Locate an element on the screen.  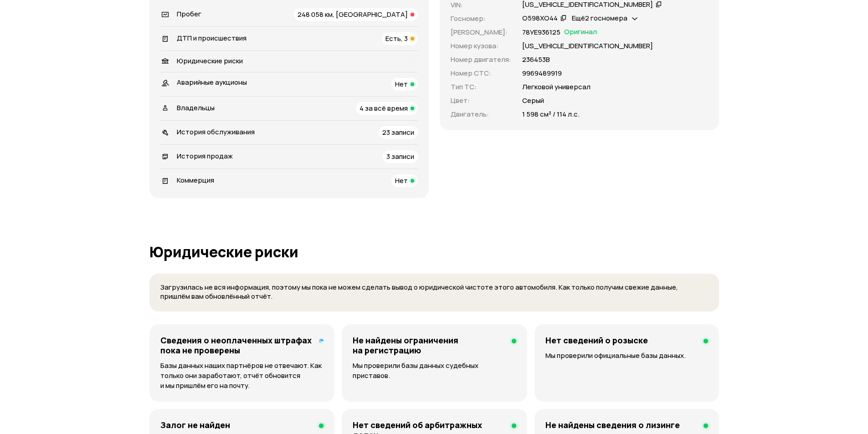
p: Номер кузова : is located at coordinates (481, 46).